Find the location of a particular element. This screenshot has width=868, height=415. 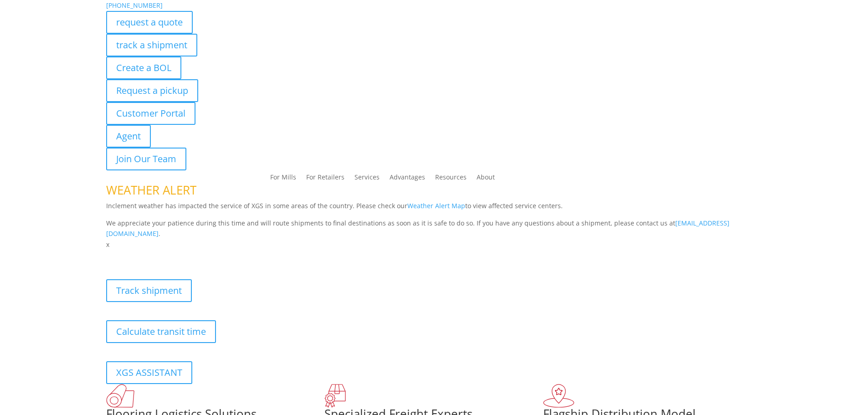

a: Create a BOL is located at coordinates (143, 68).